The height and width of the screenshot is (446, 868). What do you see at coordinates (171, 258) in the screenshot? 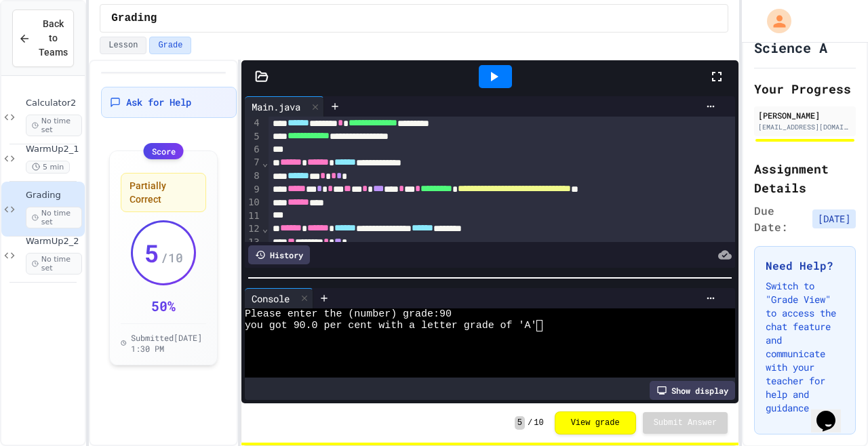
I see `span: / 10` at bounding box center [171, 258].